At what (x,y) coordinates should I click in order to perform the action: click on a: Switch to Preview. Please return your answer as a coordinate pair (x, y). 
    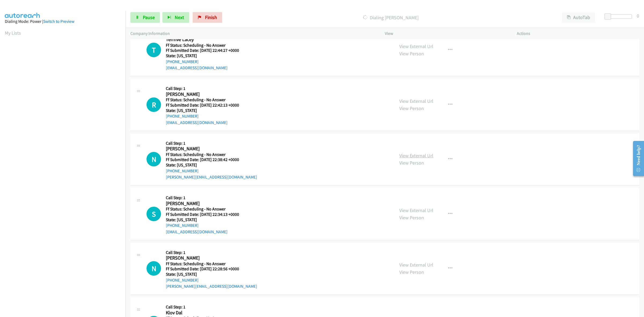
    Looking at the image, I should click on (58, 21).